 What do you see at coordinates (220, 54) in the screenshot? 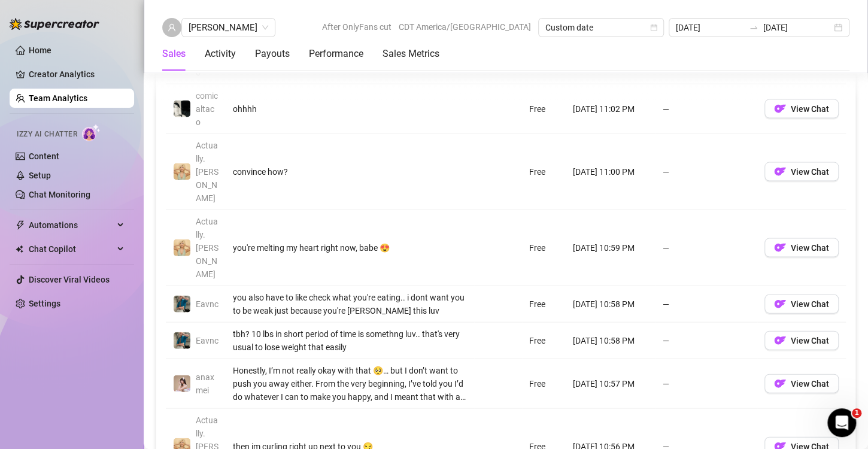
I see `div: Activity` at bounding box center [220, 54].